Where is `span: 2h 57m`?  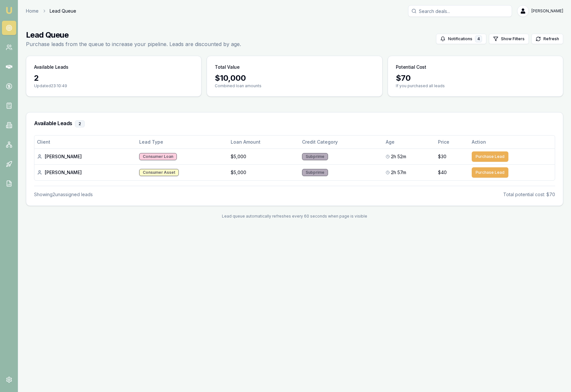
span: 2h 57m is located at coordinates (398, 173).